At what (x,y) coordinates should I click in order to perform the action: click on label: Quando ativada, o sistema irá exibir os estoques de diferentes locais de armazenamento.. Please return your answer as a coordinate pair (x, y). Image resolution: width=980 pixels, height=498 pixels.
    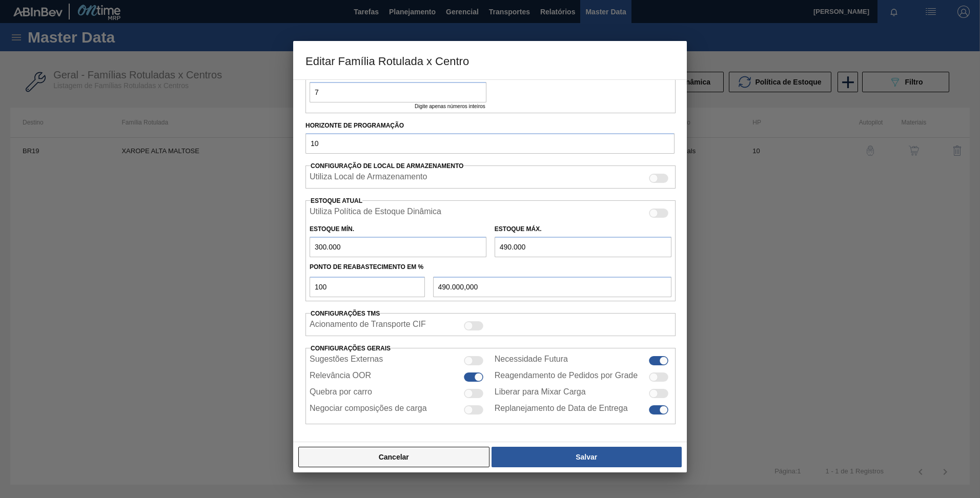
    Looking at the image, I should click on (368, 178).